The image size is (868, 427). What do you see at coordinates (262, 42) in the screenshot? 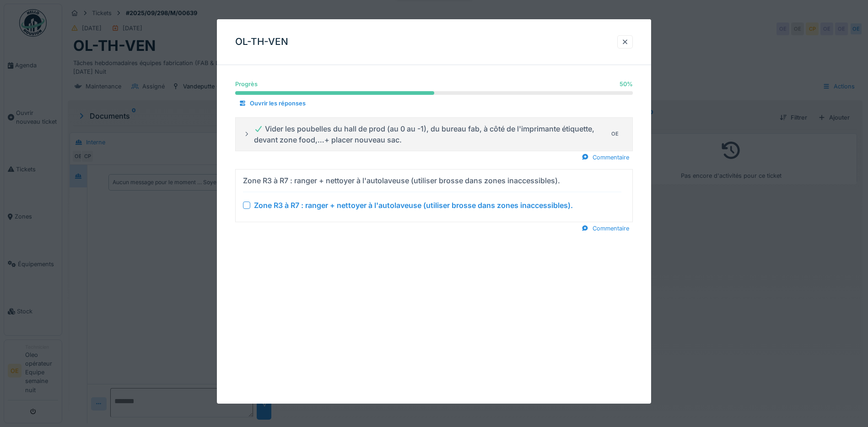
I see `h3: OL-TH-VEN` at bounding box center [262, 42].